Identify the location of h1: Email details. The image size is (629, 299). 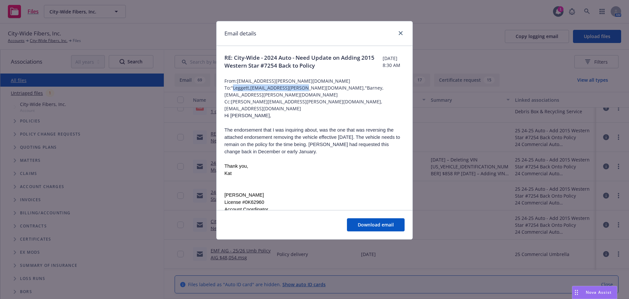
(240, 33).